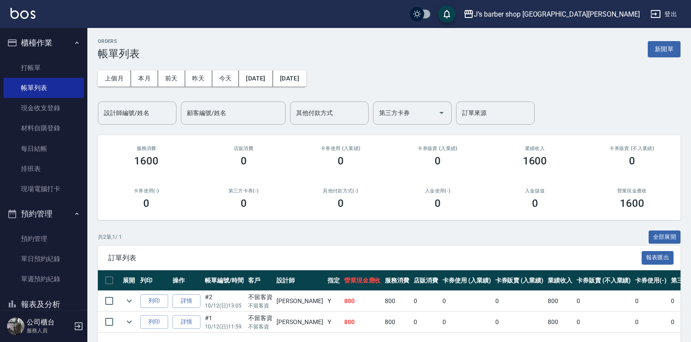 Image resolution: width=691 pixels, height=342 pixels. I want to click on td: Y, so click(334, 322).